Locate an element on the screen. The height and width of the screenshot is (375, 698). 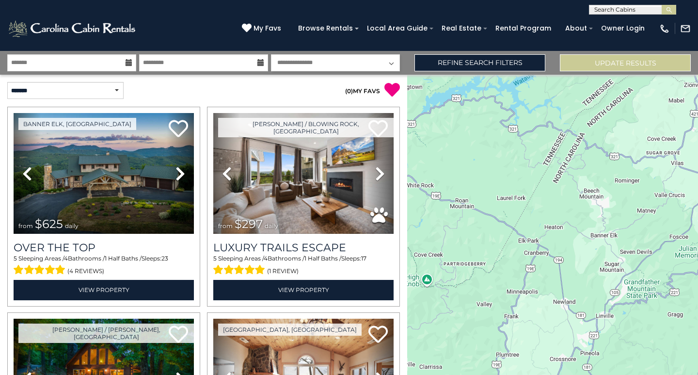
a: My Favs is located at coordinates (263, 29).